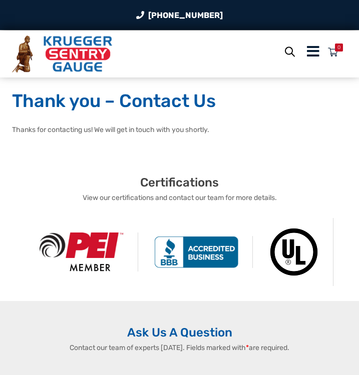 The width and height of the screenshot is (359, 375). What do you see at coordinates (196, 252) in the screenshot?
I see `img: BBB` at bounding box center [196, 252].